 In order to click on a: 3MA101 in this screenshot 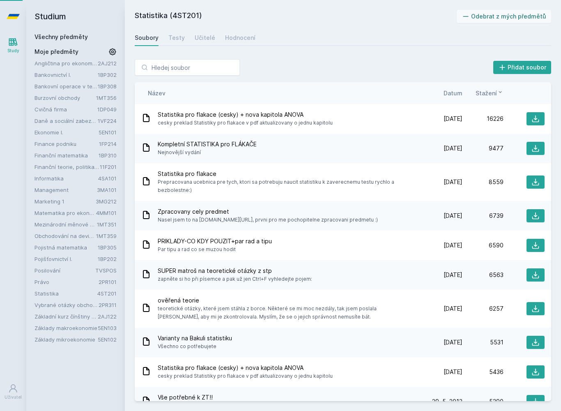, I will do `click(107, 190)`.